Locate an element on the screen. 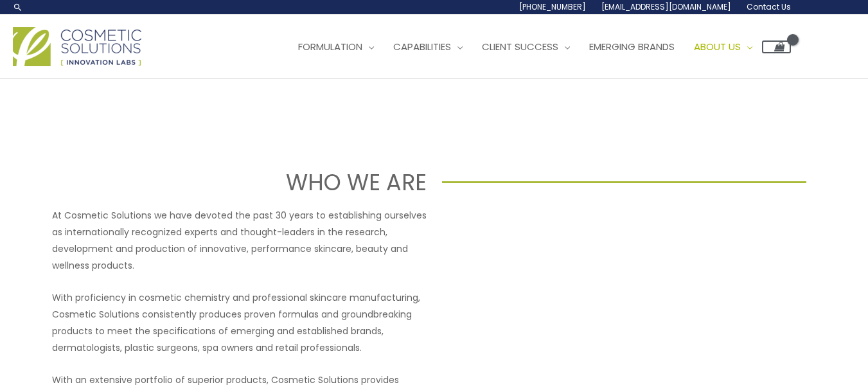  span: Contact Us is located at coordinates (769, 7).